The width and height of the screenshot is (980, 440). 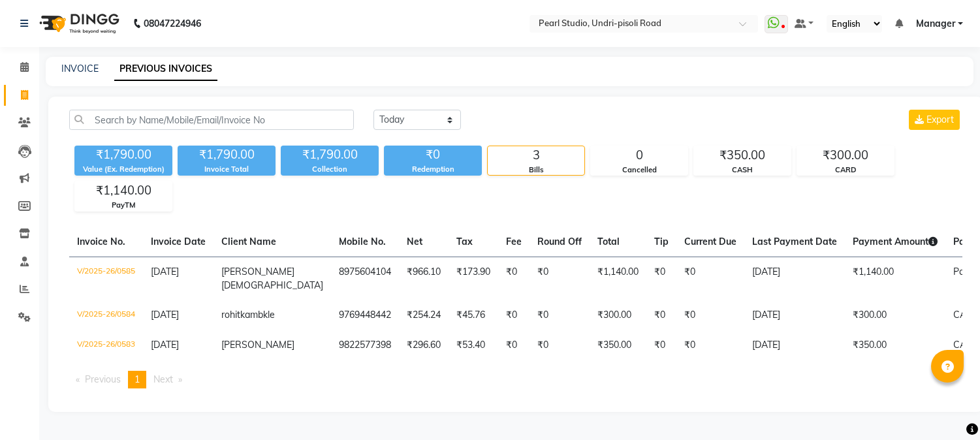 What do you see at coordinates (365, 315) in the screenshot?
I see `td: 9769448442` at bounding box center [365, 315].